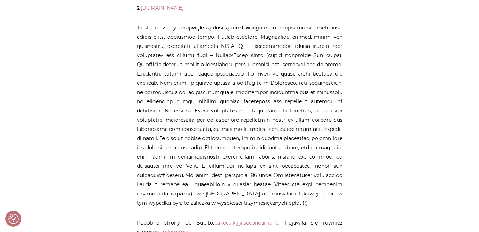 This screenshot has height=232, width=479. Describe the element at coordinates (177, 194) in the screenshot. I see `strong: la caparra` at that location.